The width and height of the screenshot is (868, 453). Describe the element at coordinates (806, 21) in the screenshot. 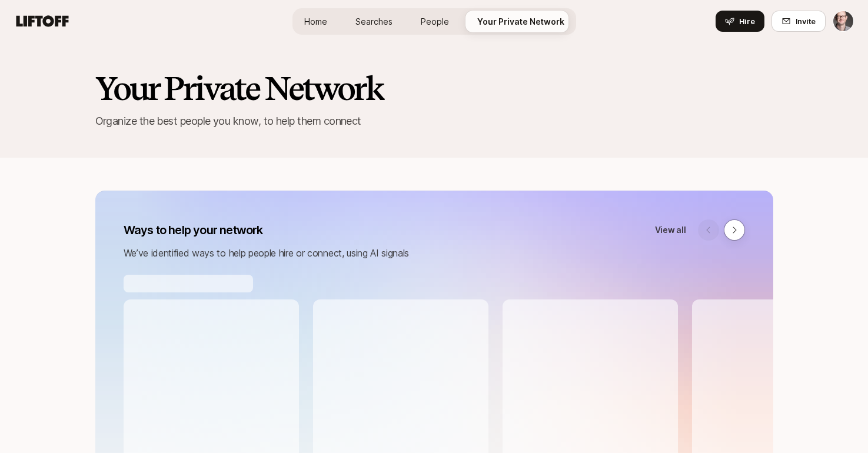

I see `span: Invite` at that location.